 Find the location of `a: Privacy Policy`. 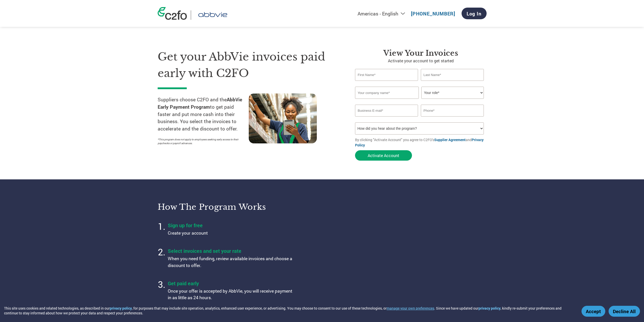

a: Privacy Policy is located at coordinates (419, 142).